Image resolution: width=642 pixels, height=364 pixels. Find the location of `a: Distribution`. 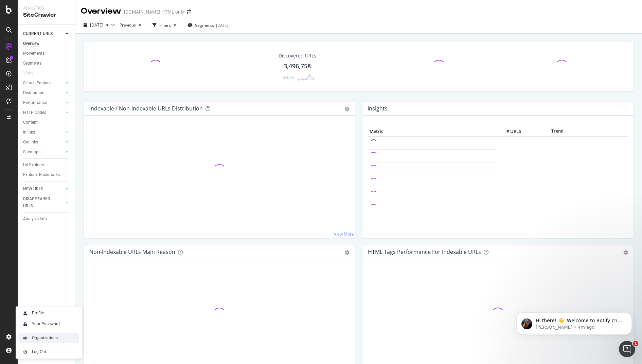

a: Distribution is located at coordinates (43, 93).